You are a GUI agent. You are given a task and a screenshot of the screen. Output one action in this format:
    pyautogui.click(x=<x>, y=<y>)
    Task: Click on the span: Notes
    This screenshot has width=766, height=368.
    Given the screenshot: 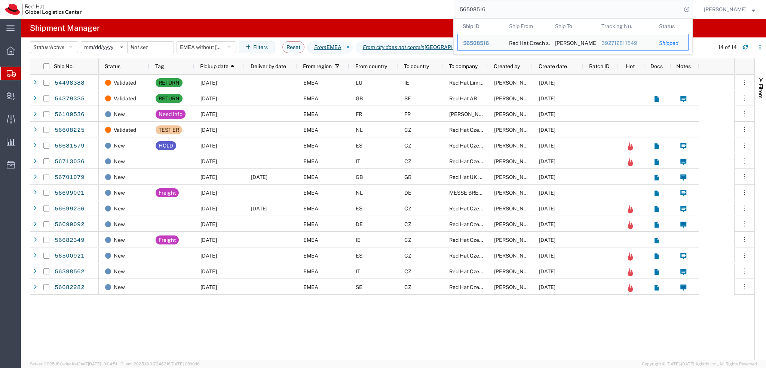 What is the action you would take?
    pyautogui.click(x=683, y=66)
    